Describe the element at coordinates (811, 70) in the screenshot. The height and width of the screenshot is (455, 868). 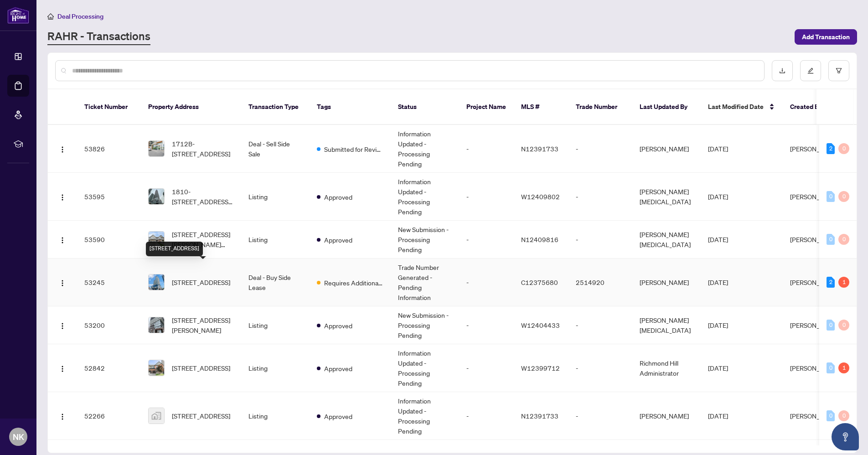
I see `span: edit` at that location.